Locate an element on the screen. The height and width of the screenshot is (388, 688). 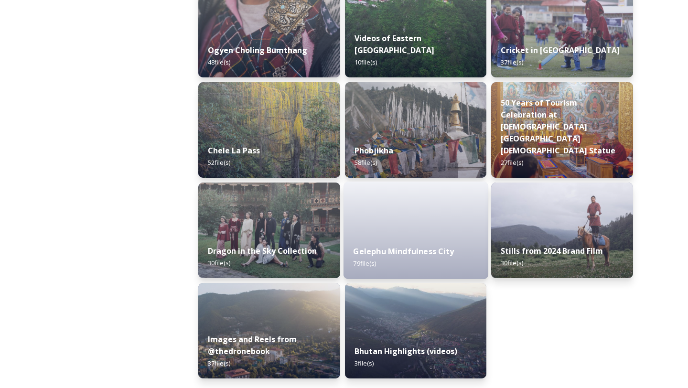
strong: Stills from 2024 Brand Film is located at coordinates (552, 251).